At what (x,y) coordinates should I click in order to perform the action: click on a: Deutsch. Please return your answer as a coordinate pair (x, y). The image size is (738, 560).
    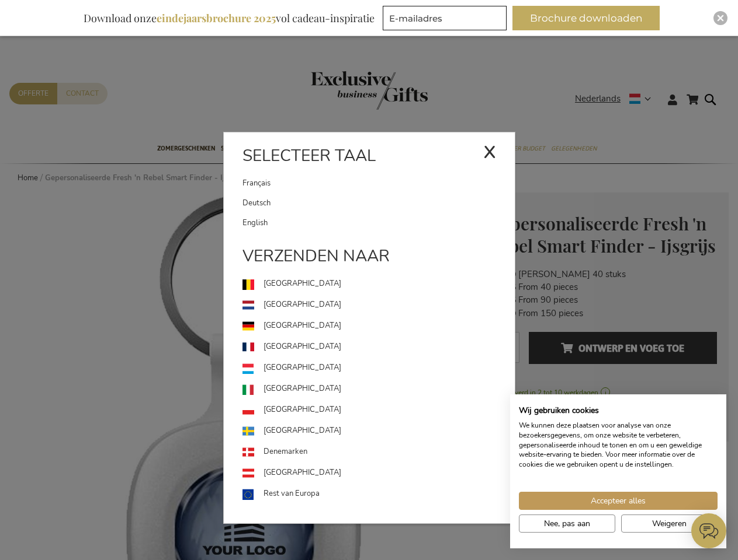
    Looking at the image, I should click on (379, 203).